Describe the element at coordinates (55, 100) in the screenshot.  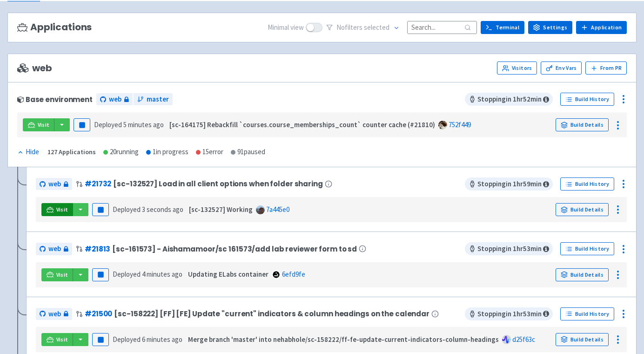
I see `div: Base environment` at that location.